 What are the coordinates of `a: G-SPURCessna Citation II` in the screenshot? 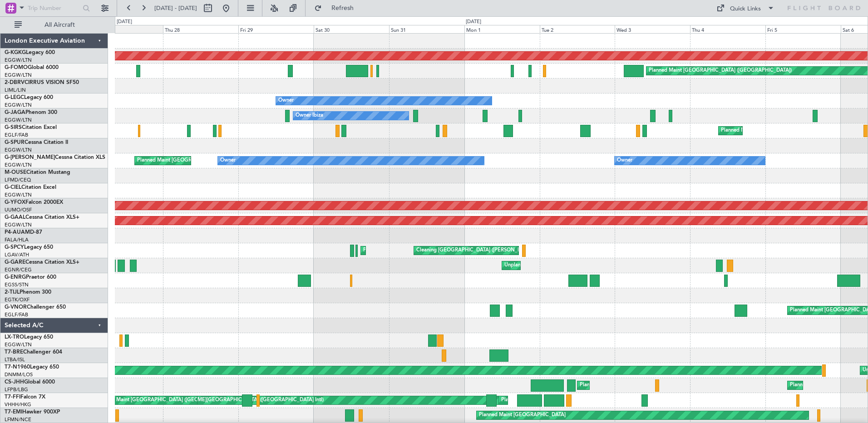 It's located at (36, 143).